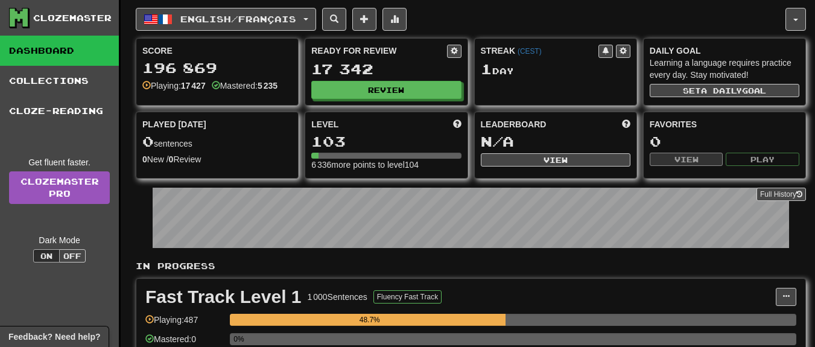 The image size is (815, 347). What do you see at coordinates (174, 86) in the screenshot?
I see `div: Playing:` at bounding box center [174, 86].